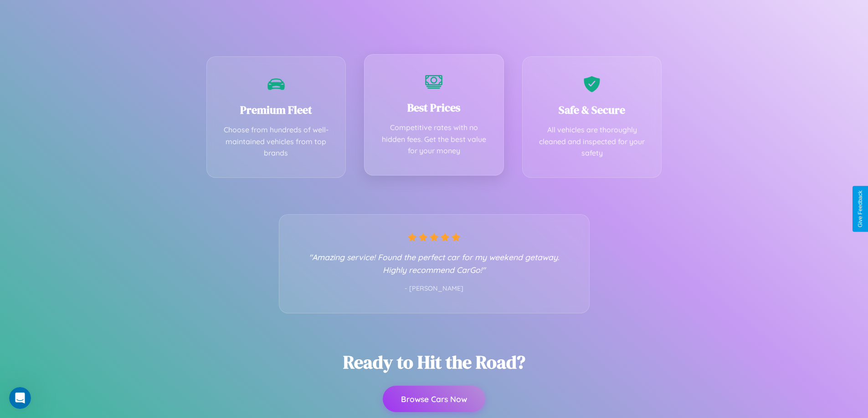  Describe the element at coordinates (592, 141) in the screenshot. I see `p: All vehicles are thoroughly cleaned and inspected for your safety` at that location.